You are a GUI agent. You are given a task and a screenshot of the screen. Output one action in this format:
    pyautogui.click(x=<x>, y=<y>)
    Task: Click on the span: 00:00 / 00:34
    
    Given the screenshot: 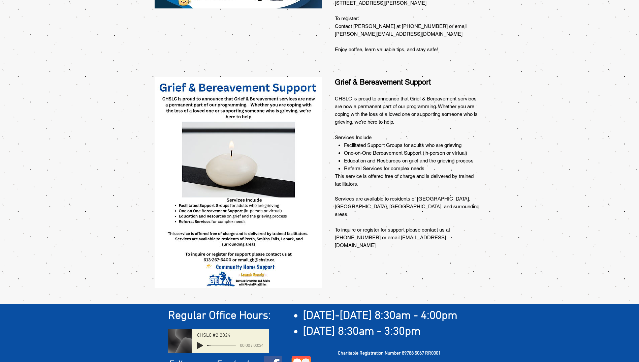 What is the action you would take?
    pyautogui.click(x=249, y=345)
    